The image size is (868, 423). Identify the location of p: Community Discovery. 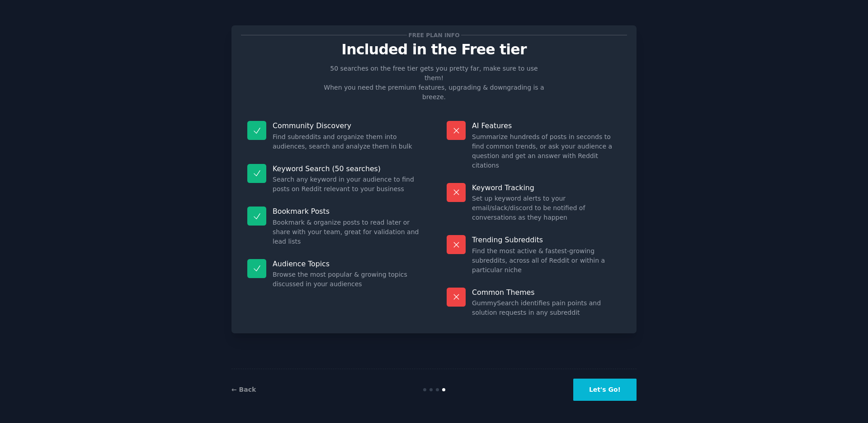
(347, 125).